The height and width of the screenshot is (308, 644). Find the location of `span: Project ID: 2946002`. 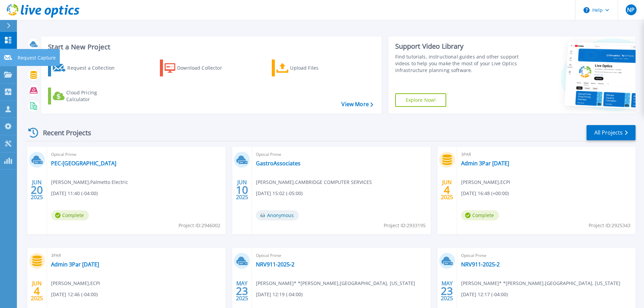

span: Project ID: 2946002 is located at coordinates (199, 226).